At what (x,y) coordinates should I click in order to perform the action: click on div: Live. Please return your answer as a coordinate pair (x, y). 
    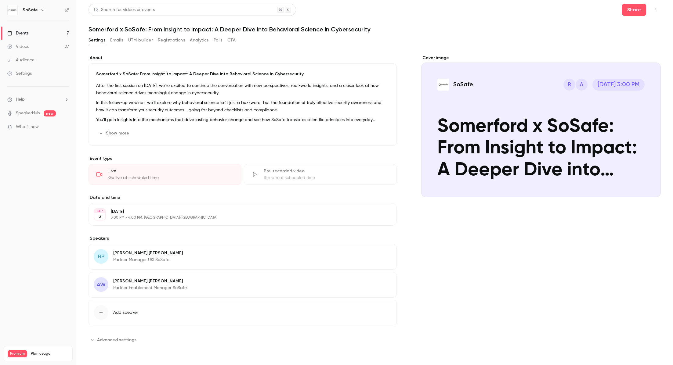
    Looking at the image, I should click on (171, 171).